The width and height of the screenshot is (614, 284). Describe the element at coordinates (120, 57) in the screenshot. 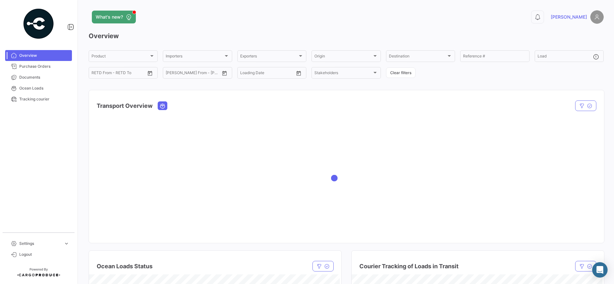

I see `span: Product` at that location.